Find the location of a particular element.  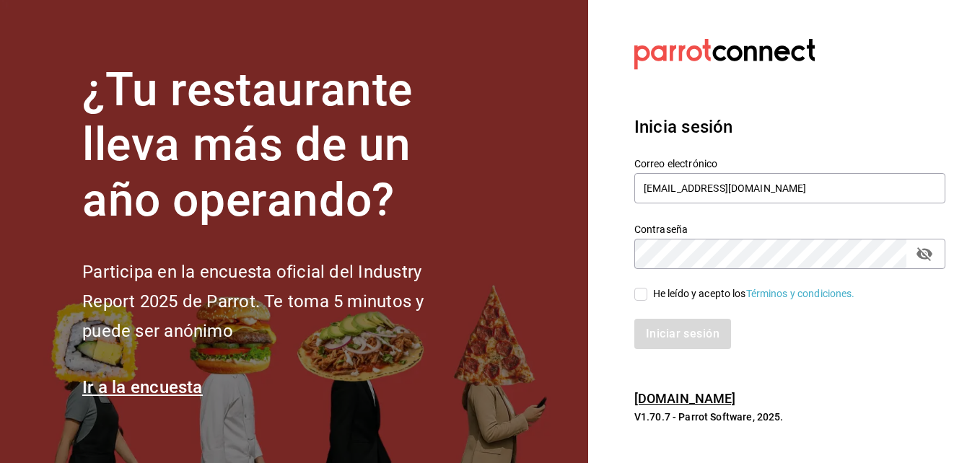

h2: Participa en la encuesta oficial del Industry Report 2025 de Parrot. Te toma 5 minutos y puede se... is located at coordinates (277, 302).